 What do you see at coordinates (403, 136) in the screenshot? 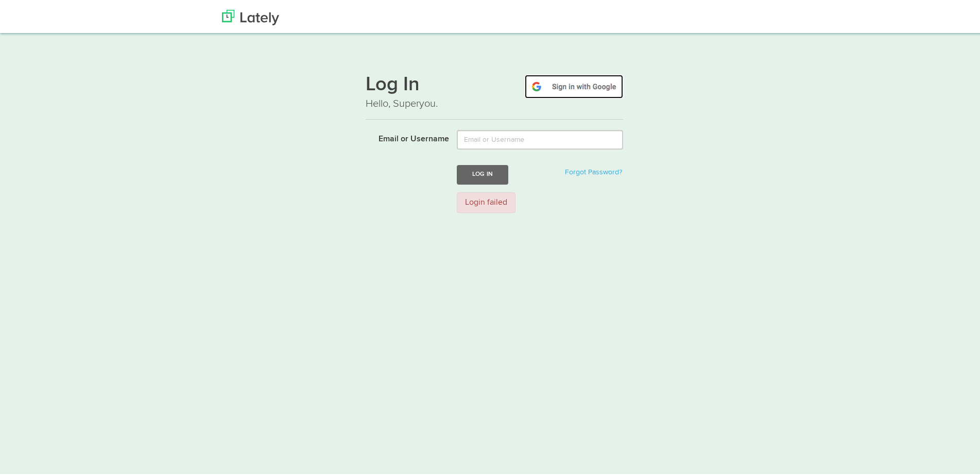
I see `label: Email or Username` at bounding box center [403, 136].